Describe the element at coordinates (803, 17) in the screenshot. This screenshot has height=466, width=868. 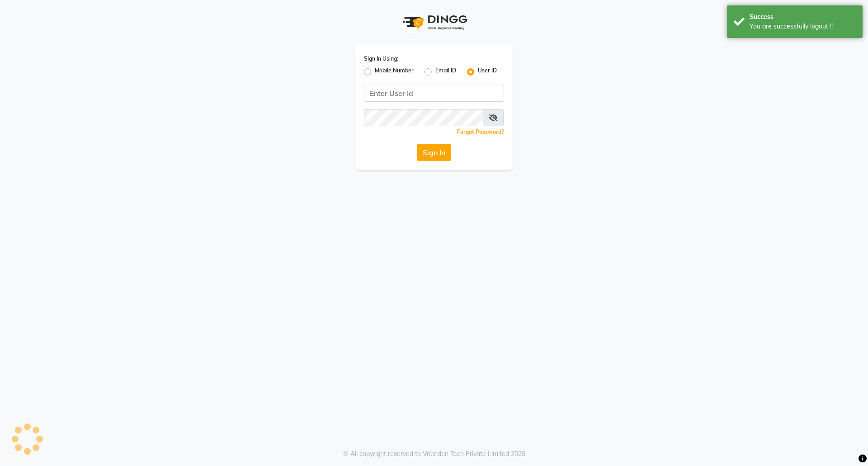
I see `div: Success` at that location.